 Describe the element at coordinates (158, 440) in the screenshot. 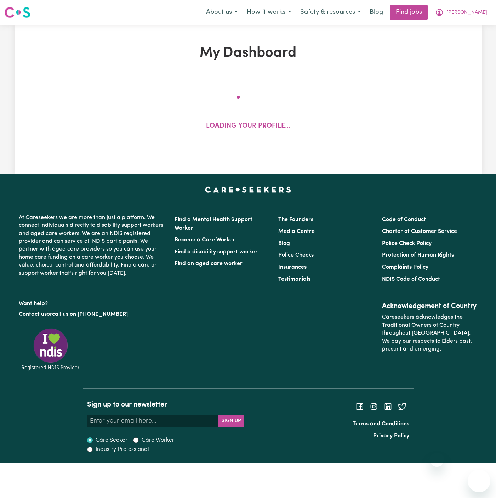

I see `label: Care Worker` at that location.